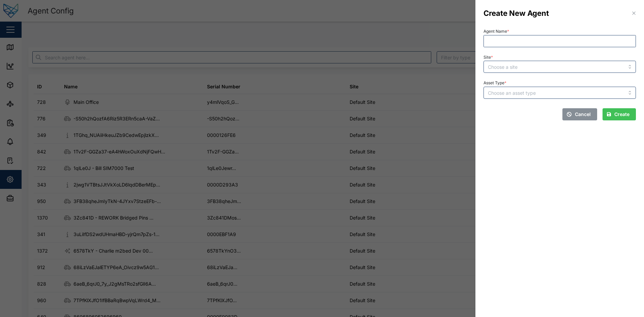 The height and width of the screenshot is (317, 644). I want to click on label: Site, so click(488, 57).